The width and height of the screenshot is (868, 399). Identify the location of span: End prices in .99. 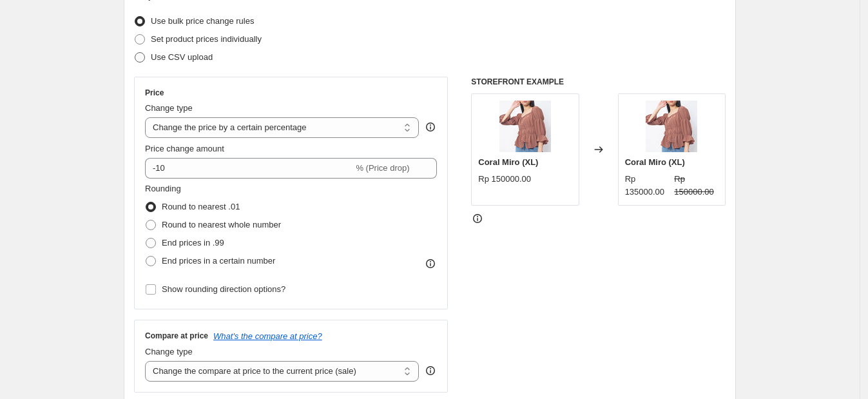
(192, 243).